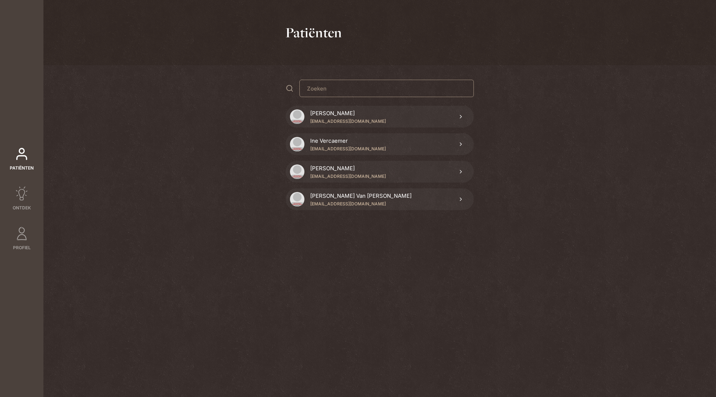 Image resolution: width=716 pixels, height=397 pixels. Describe the element at coordinates (22, 248) in the screenshot. I see `span: Profiel` at that location.